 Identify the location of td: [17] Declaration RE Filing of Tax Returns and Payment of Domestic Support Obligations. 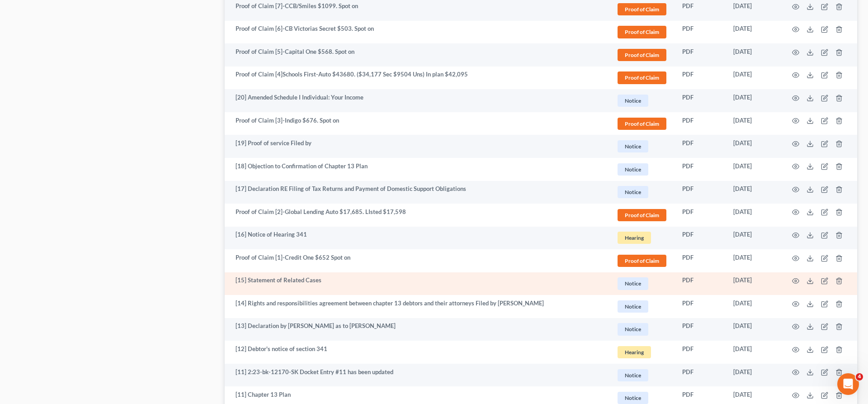
(417, 192).